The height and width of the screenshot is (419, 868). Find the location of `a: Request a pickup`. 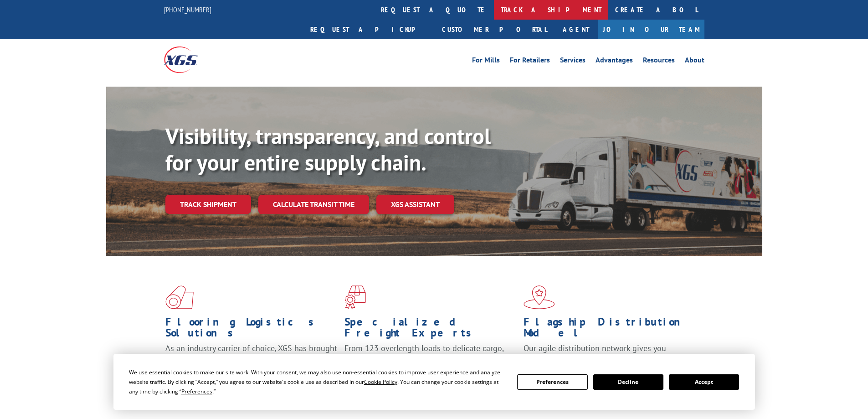

a: Request a pickup is located at coordinates (369, 29).